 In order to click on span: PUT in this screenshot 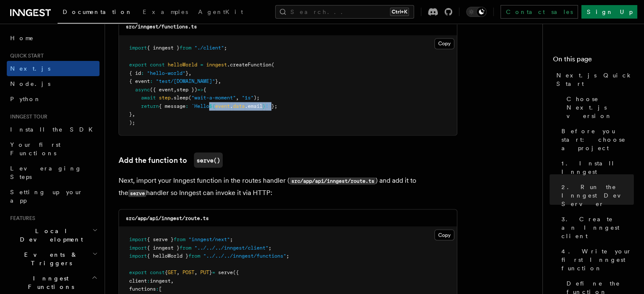, I will do `click(205, 272)`.